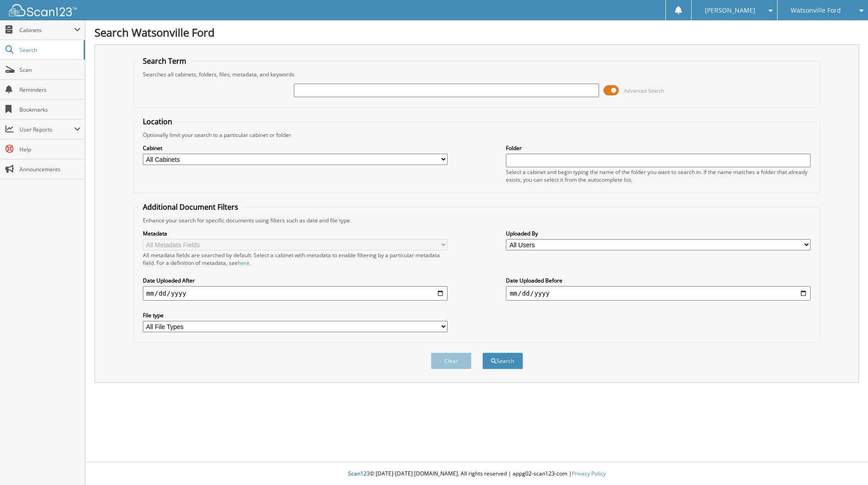  What do you see at coordinates (50, 169) in the screenshot?
I see `span: Announcements` at bounding box center [50, 169].